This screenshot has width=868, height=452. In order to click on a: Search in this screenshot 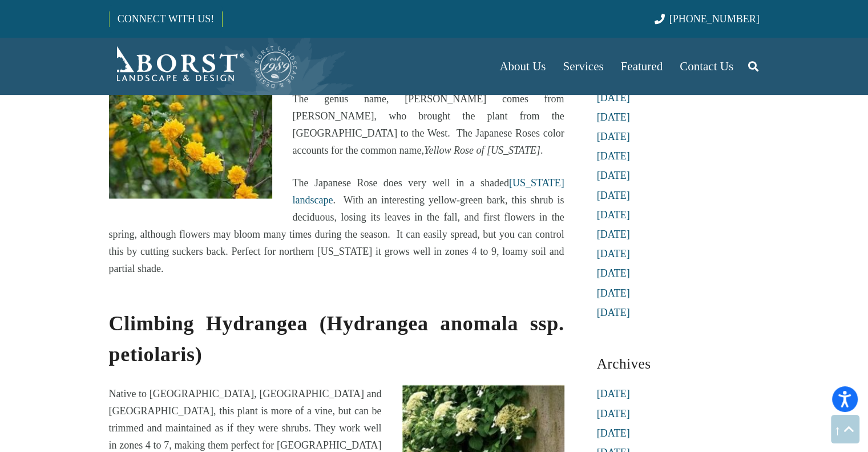, I will do `click(754, 66)`.